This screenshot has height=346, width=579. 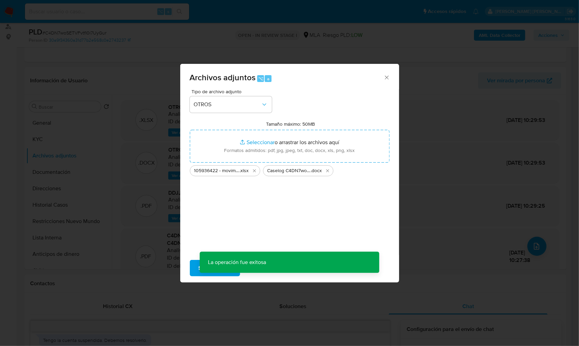 What do you see at coordinates (254, 171) in the screenshot?
I see `button: Eliminar 105936422 - movimientos.xlsx` at bounding box center [254, 171].